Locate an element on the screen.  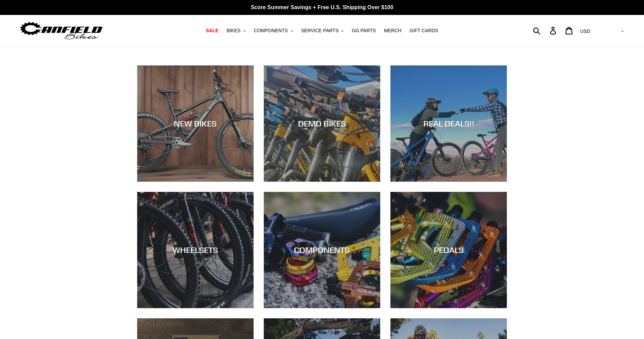
a: SALE is located at coordinates (212, 30).